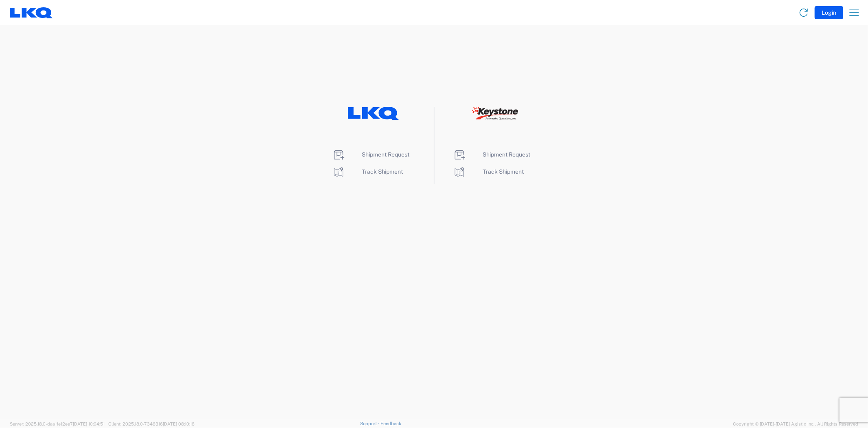 The image size is (868, 428). What do you see at coordinates (370, 423) in the screenshot?
I see `a: Support` at bounding box center [370, 423].